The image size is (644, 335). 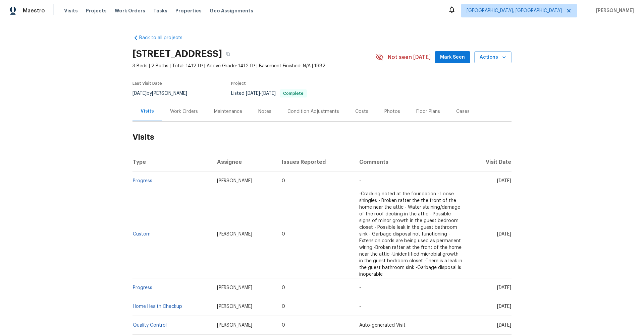 What do you see at coordinates (147, 83) in the screenshot?
I see `span: Last Visit Date` at bounding box center [147, 83].